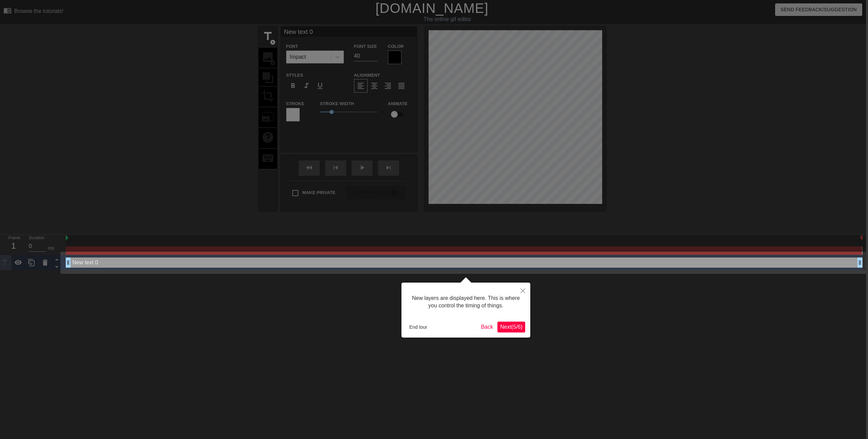  What do you see at coordinates (511, 327) in the screenshot?
I see `span: Next ( 5 / 6 )` at bounding box center [511, 327].